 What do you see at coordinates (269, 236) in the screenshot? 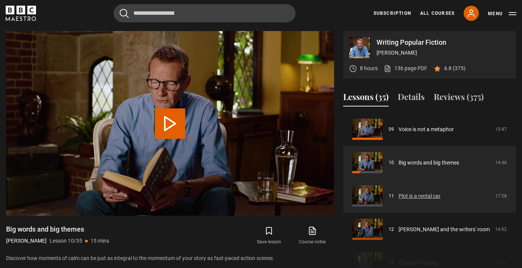
I see `button: Save lesson` at bounding box center [269, 236].